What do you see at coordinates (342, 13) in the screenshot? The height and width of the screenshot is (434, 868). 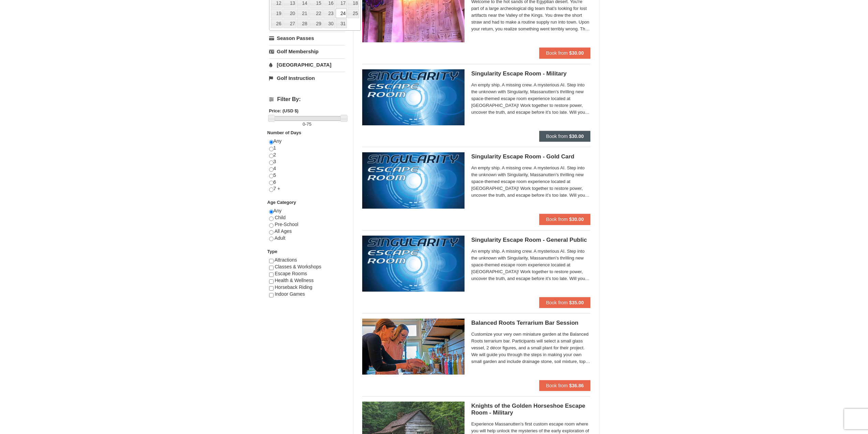 I see `a: 24` at bounding box center [342, 13].